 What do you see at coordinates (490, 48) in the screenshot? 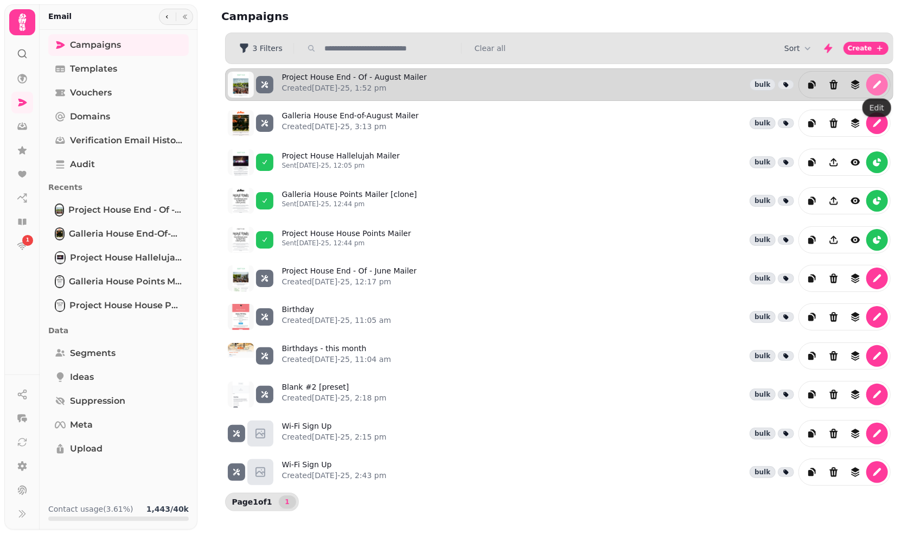
I see `button: Clear all` at bounding box center [490, 48].